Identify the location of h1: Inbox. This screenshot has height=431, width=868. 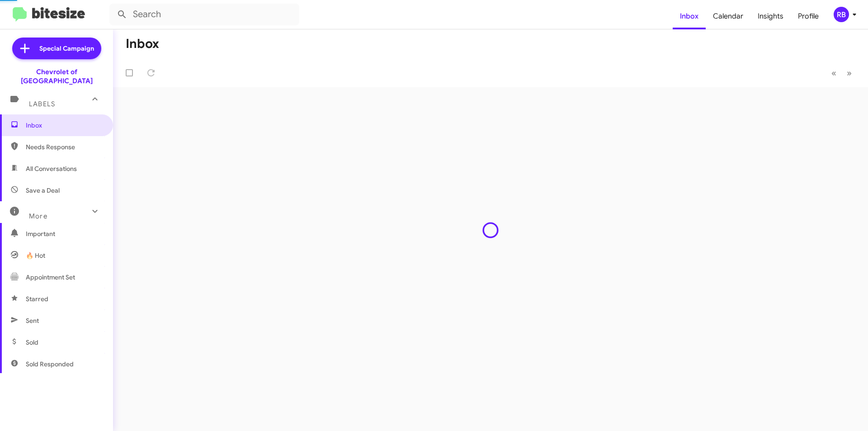
(142, 44).